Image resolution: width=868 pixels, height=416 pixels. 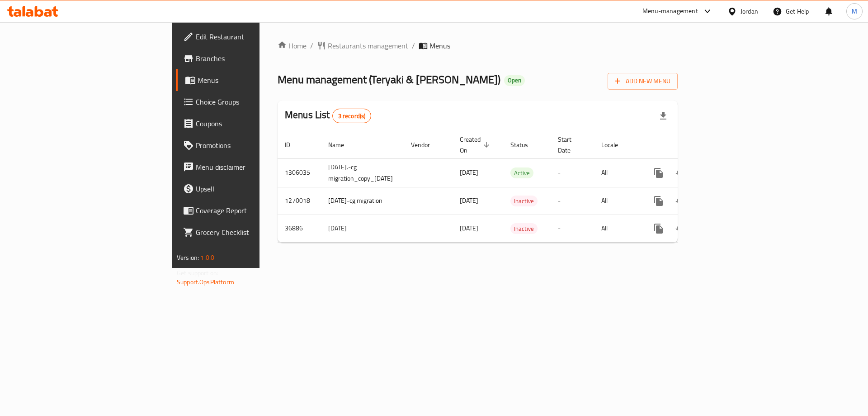 What do you see at coordinates (252, 232) in the screenshot?
I see `span: Grocery Checklist` at bounding box center [252, 232].